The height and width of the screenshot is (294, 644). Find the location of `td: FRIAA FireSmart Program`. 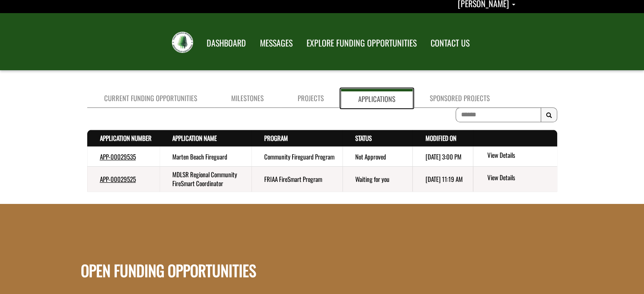

td: FRIAA FireSmart Program is located at coordinates (297, 179).